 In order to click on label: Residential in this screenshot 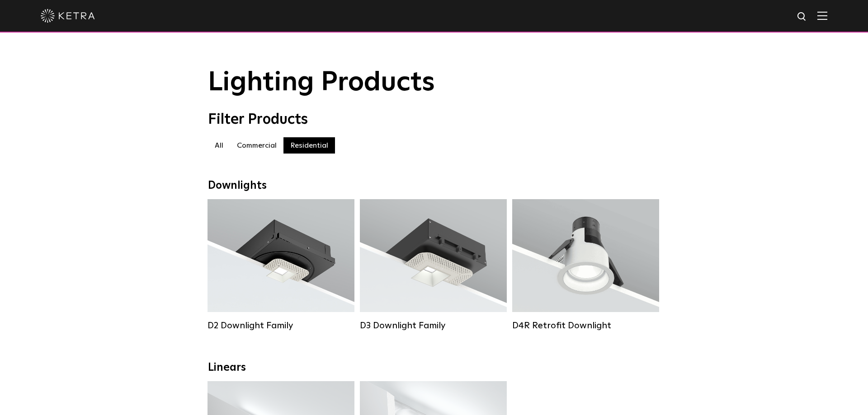, I will do `click(309, 145)`.